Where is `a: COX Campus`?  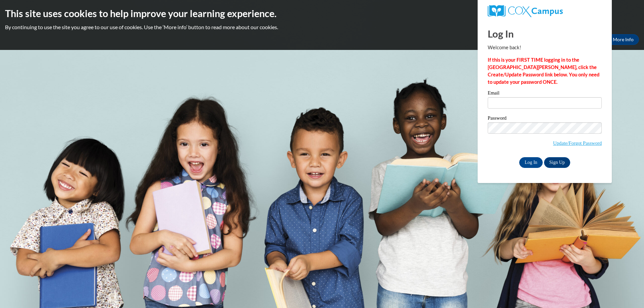
a: COX Campus is located at coordinates (545, 11).